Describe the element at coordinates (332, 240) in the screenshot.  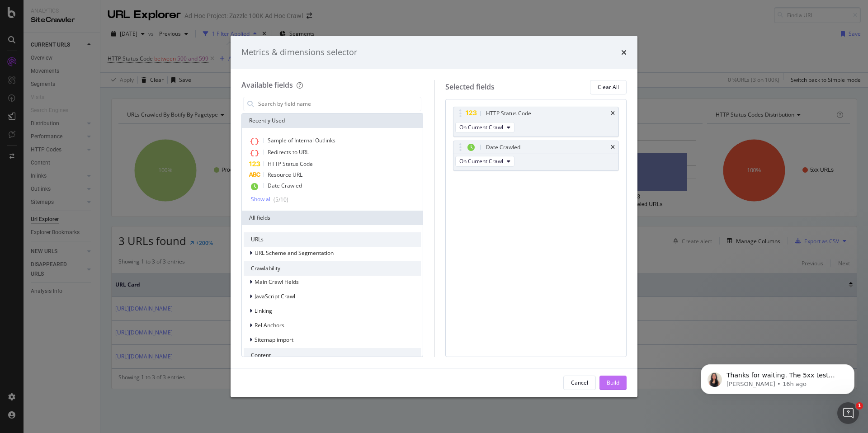
I see `div: URLs` at that location.